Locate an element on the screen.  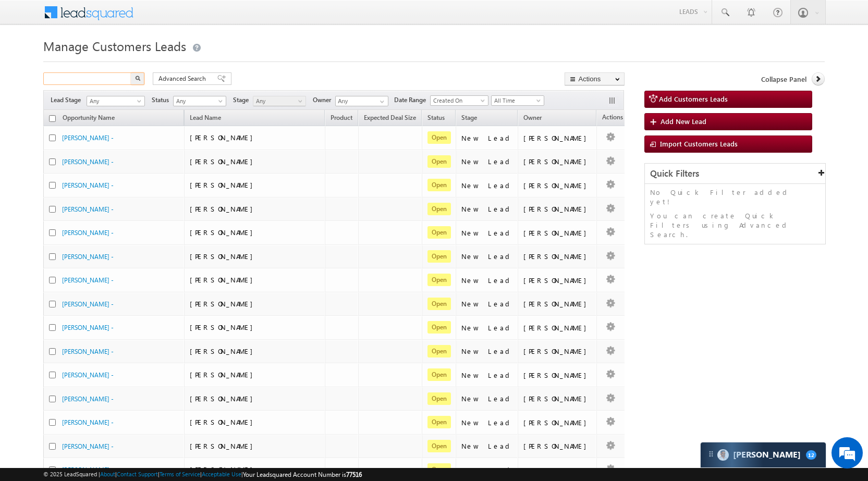
span: Lead Name is located at coordinates (206, 119).